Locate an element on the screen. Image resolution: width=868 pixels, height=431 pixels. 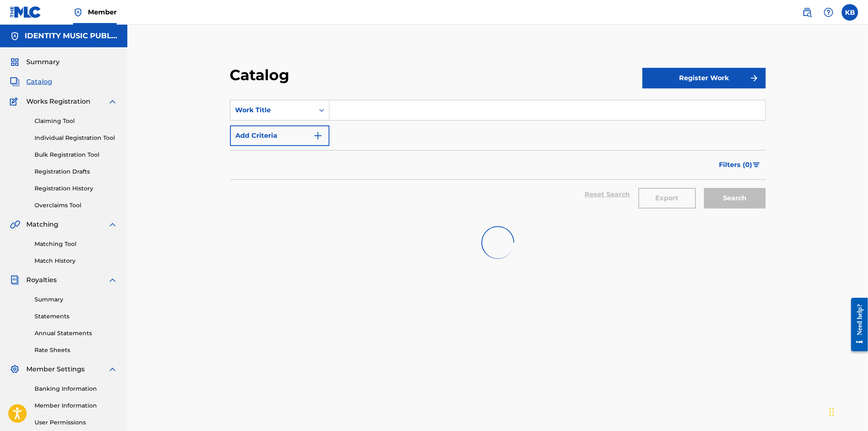
div: Help is located at coordinates (829, 12).